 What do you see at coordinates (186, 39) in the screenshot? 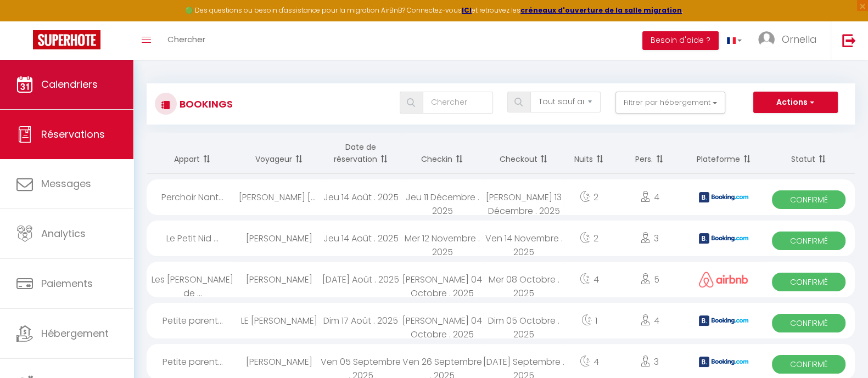
I see `span: Chercher` at bounding box center [186, 39].